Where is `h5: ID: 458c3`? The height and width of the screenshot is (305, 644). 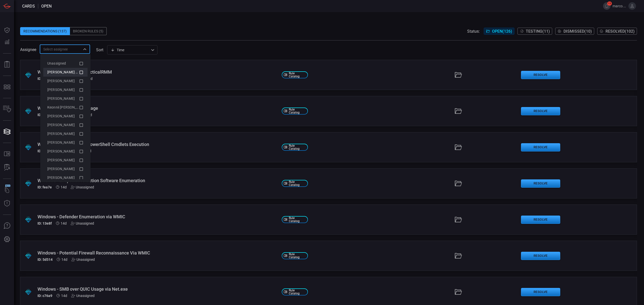
h5: ID: 458c3 is located at coordinates (45, 78).